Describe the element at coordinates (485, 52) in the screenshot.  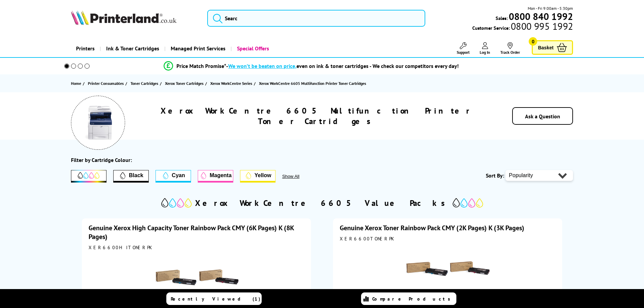
I see `span: Log In` at that location.